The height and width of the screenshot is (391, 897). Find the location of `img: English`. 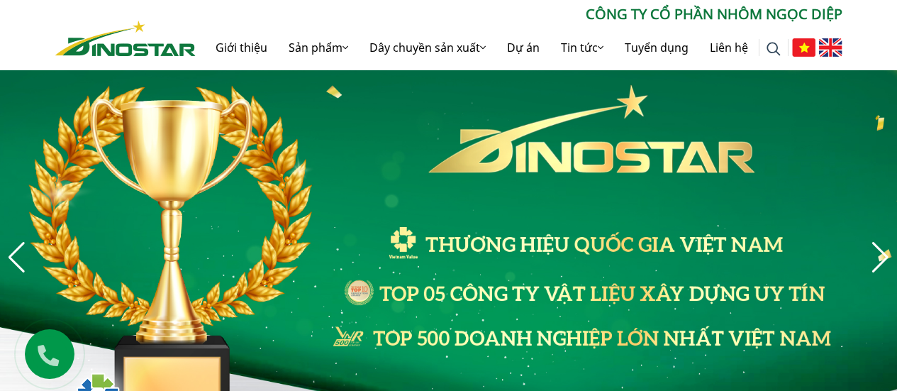

img: English is located at coordinates (830, 47).